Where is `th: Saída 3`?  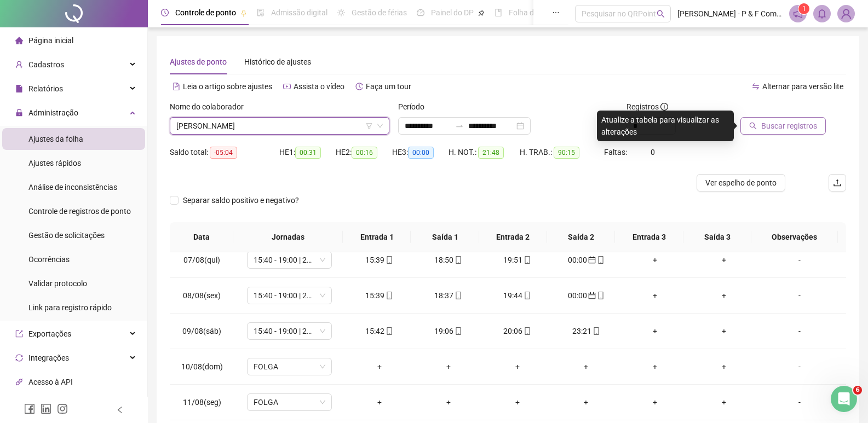 th: Saída 3 is located at coordinates (717, 237).